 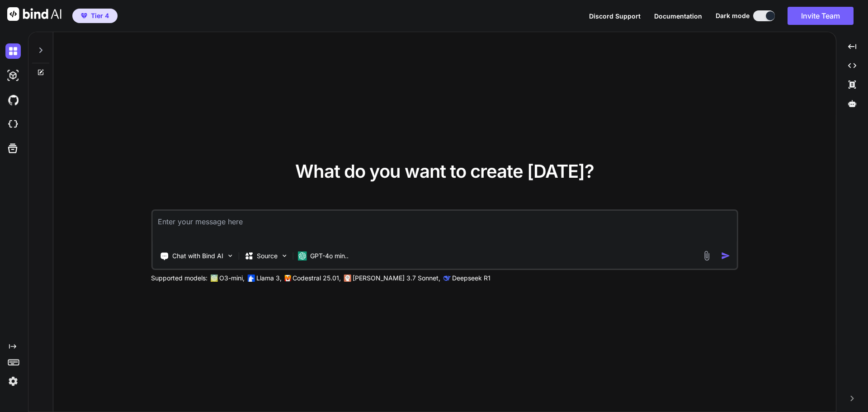 What do you see at coordinates (679, 15) in the screenshot?
I see `button: Documentation` at bounding box center [679, 15].